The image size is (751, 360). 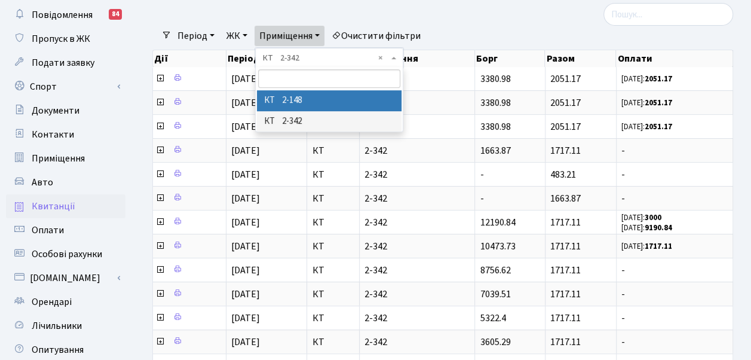 What do you see at coordinates (66, 206) in the screenshot?
I see `a: Квитанції` at bounding box center [66, 206].